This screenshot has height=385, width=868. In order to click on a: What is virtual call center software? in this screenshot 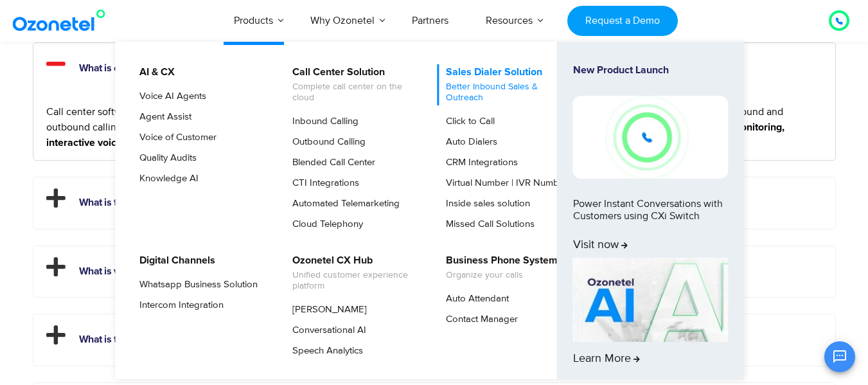, I will do `click(155, 271)`.